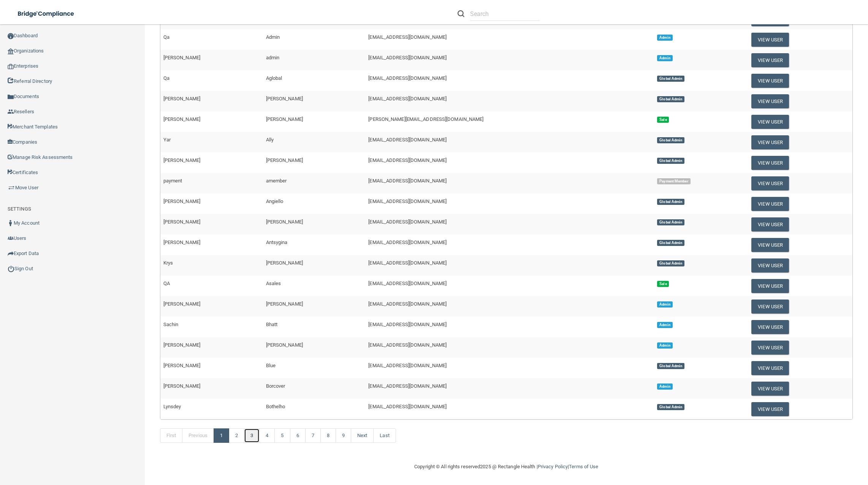 The image size is (868, 485). What do you see at coordinates (10, 223) in the screenshot?
I see `img: ic_user_dark.df1a06c3.png` at bounding box center [10, 223].